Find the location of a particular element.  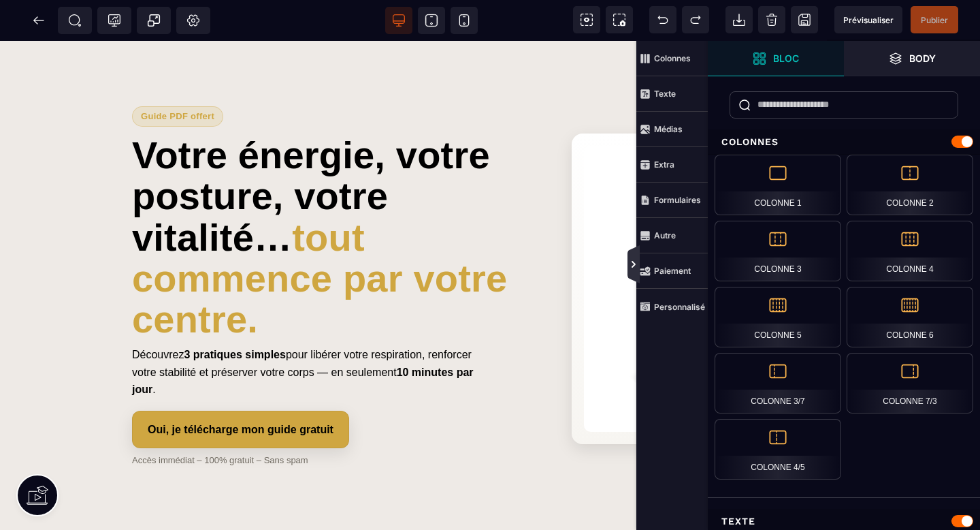

span: Guide PDF offert is located at coordinates (177, 76).